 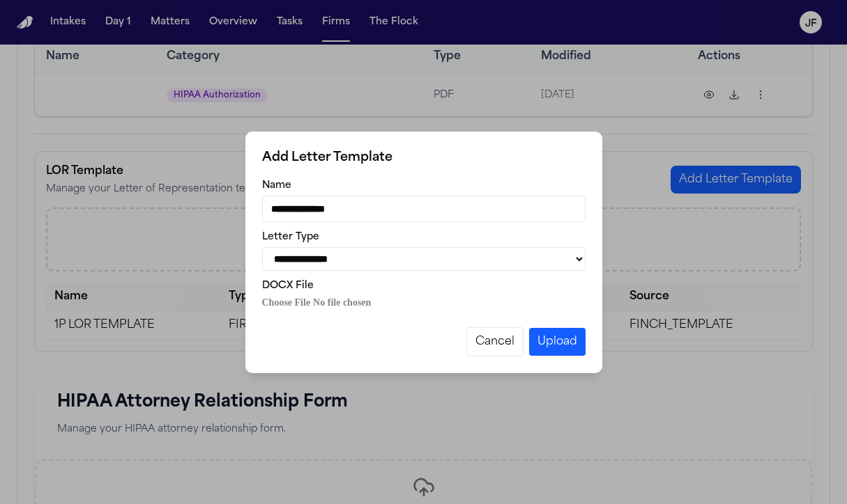 What do you see at coordinates (423, 209) in the screenshot?
I see `input: Name` at bounding box center [423, 209].